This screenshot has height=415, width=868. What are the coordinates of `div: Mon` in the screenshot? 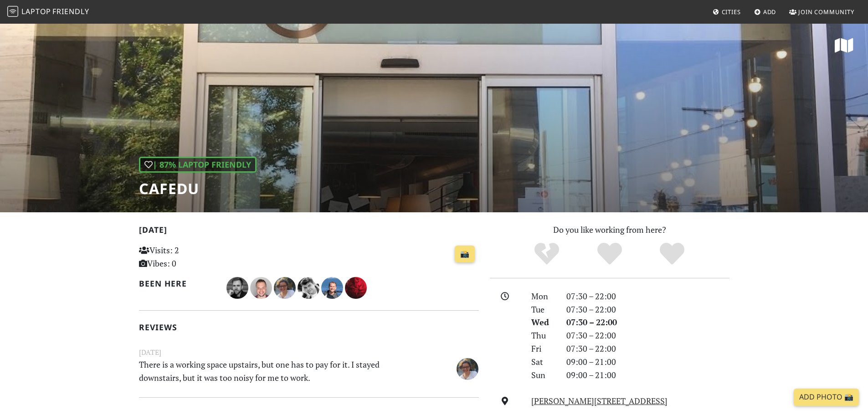 It's located at (543, 296).